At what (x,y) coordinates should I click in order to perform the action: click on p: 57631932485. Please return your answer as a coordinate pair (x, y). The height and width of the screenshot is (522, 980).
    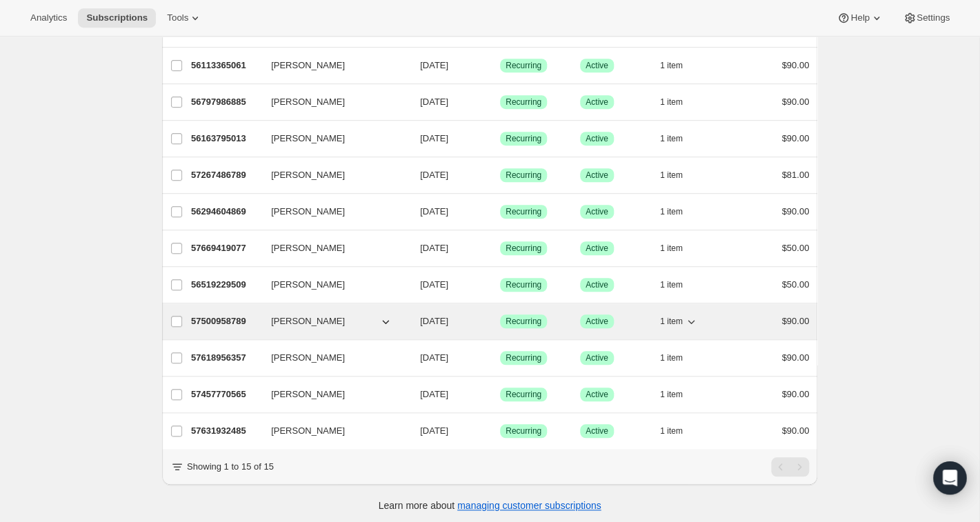
    Looking at the image, I should click on (225, 431).